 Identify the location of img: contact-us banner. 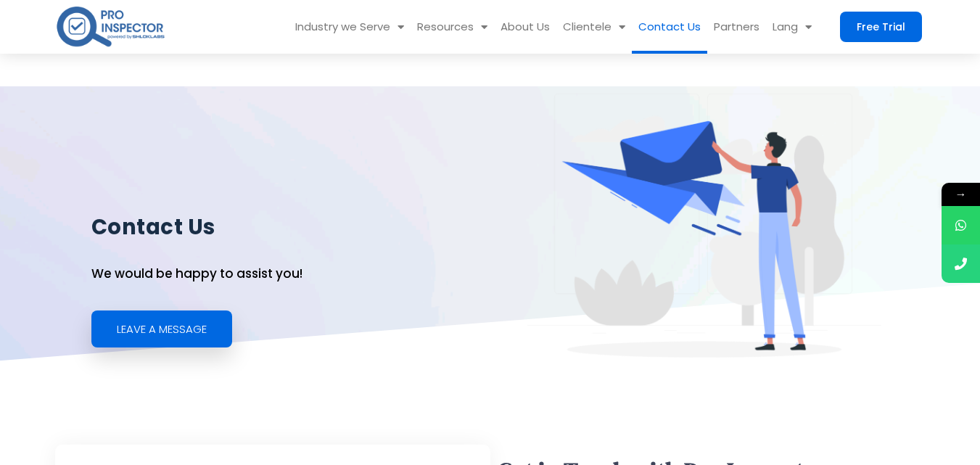
(705, 225).